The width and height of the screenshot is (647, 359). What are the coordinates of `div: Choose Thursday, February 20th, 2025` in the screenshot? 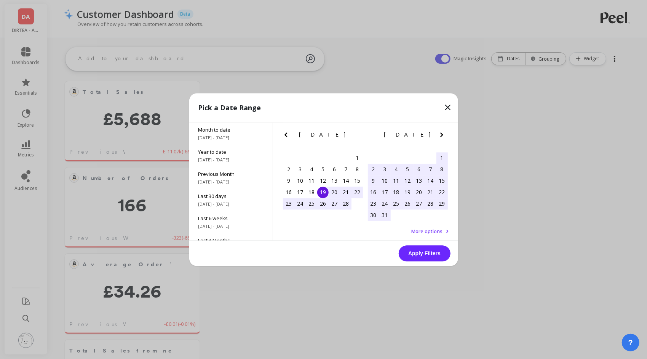 It's located at (335, 192).